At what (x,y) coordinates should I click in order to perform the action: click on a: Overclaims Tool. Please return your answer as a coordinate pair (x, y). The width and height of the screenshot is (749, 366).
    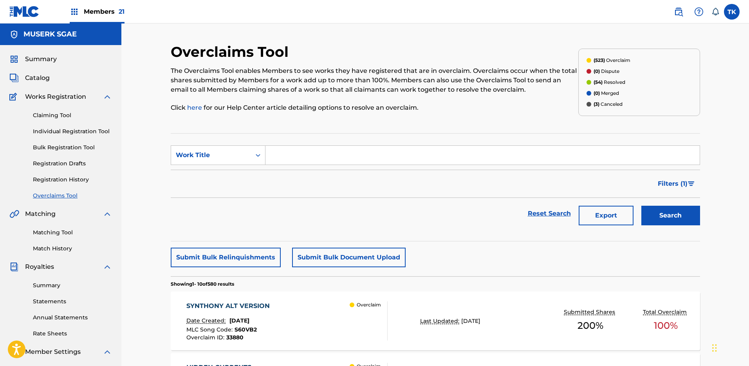
    Looking at the image, I should click on (72, 195).